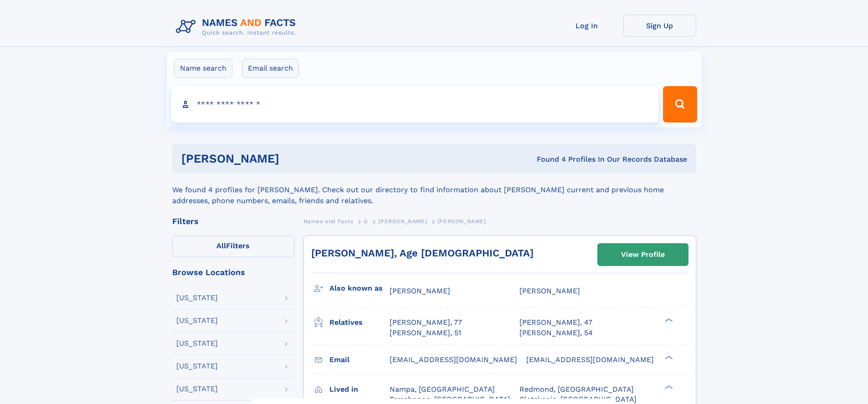 This screenshot has height=404, width=868. I want to click on div: View Profile, so click(643, 255).